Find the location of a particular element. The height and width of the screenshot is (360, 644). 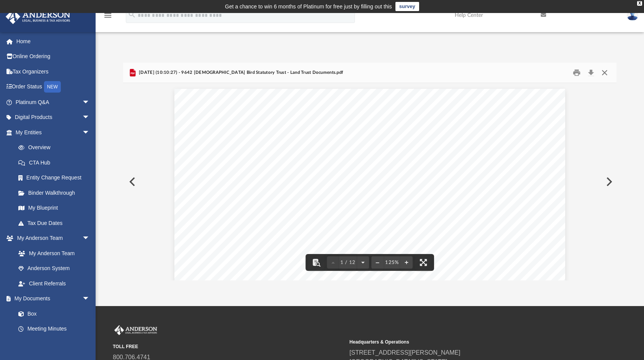

button: Close is located at coordinates (605, 72).